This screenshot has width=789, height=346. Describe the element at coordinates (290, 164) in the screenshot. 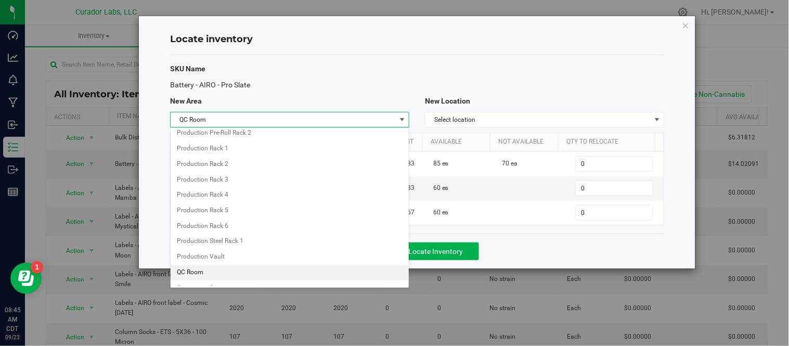

I see `li: Production Rack 2` at that location.